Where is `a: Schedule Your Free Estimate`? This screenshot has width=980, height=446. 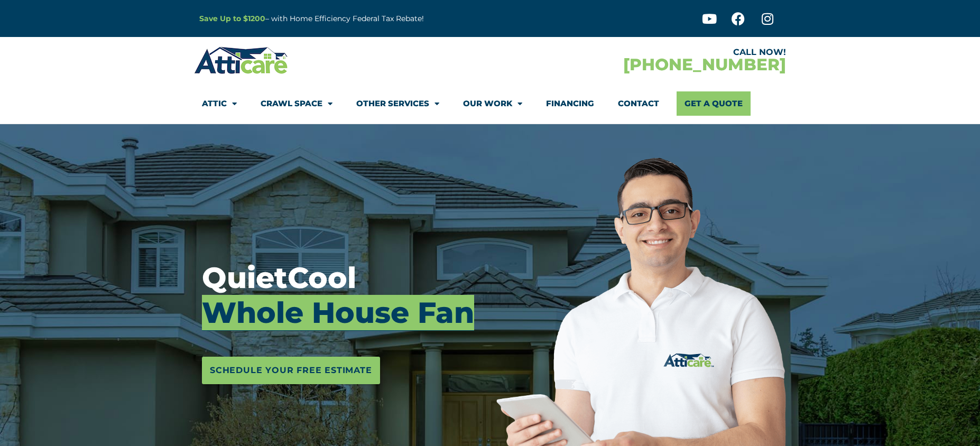
a: Schedule Your Free Estimate is located at coordinates (291, 370).